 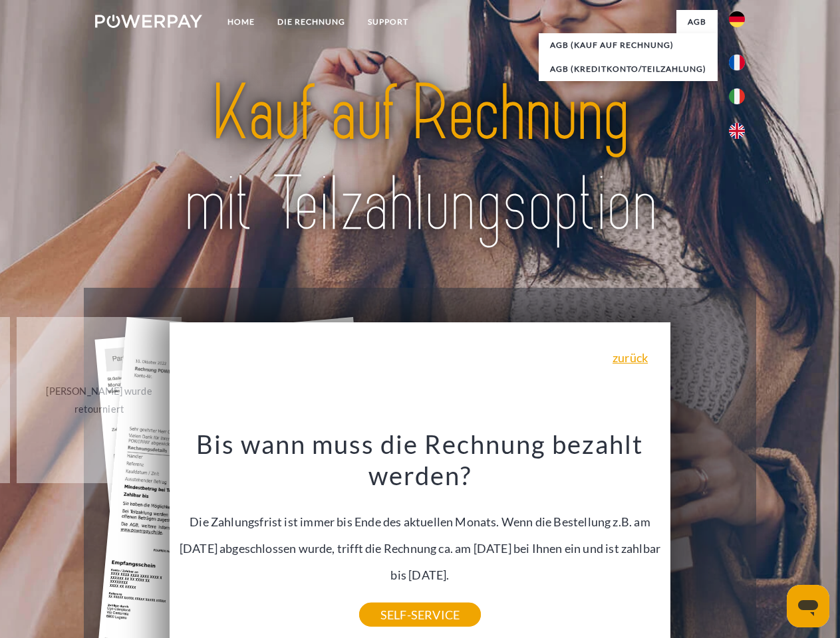 I want to click on a: AGB (Kauf auf Rechnung), so click(x=628, y=45).